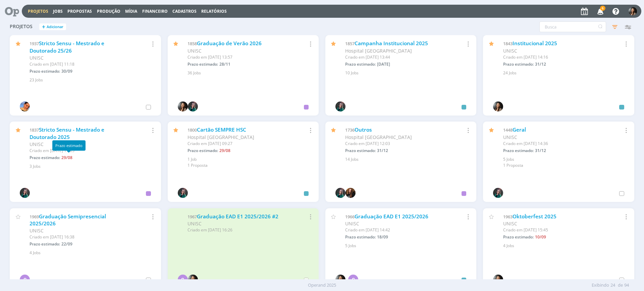 The width and height of the screenshot is (644, 291). Describe the element at coordinates (131, 11) in the screenshot. I see `button: Mídia` at that location.